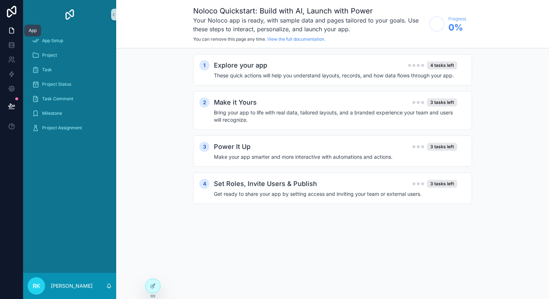  What do you see at coordinates (70, 55) in the screenshot?
I see `a: Project` at bounding box center [70, 55].